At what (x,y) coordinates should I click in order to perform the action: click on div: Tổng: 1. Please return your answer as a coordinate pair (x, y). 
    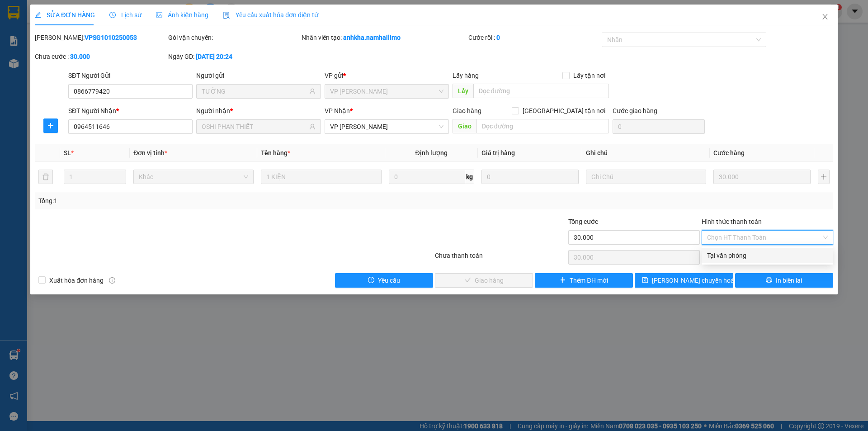
    Looking at the image, I should click on (187, 201).